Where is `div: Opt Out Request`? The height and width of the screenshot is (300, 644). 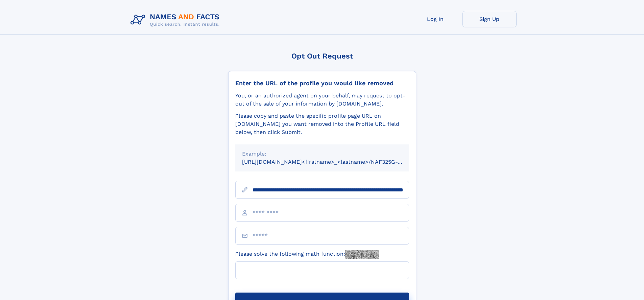
div: Opt Out Request is located at coordinates (322, 56).